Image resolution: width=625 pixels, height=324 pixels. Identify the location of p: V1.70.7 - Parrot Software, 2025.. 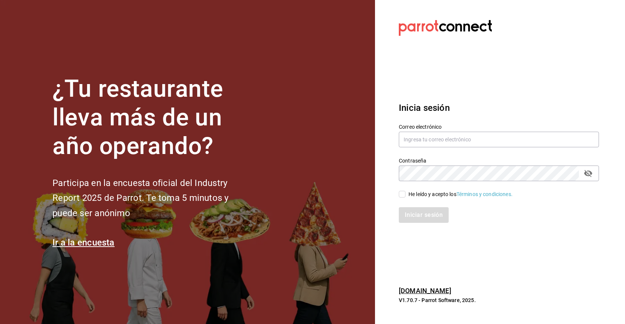
(499, 300).